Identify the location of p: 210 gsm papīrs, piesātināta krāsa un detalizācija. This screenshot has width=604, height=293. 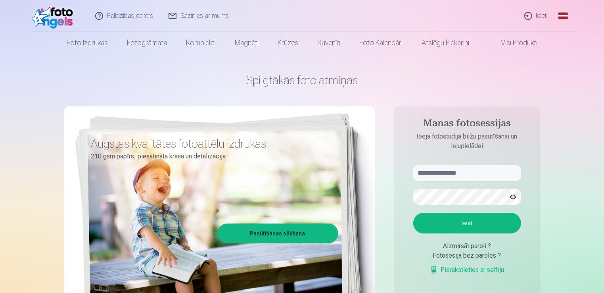
(212, 156).